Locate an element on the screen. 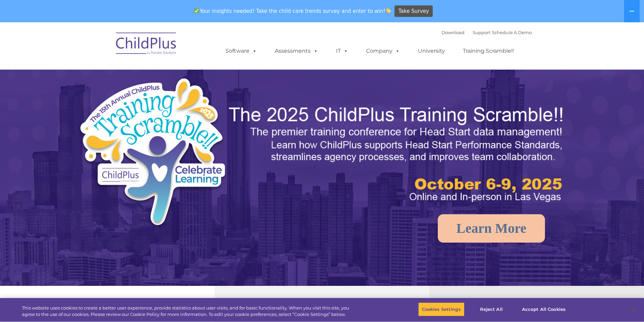 This screenshot has height=322, width=644. a: Support is located at coordinates (481, 32).